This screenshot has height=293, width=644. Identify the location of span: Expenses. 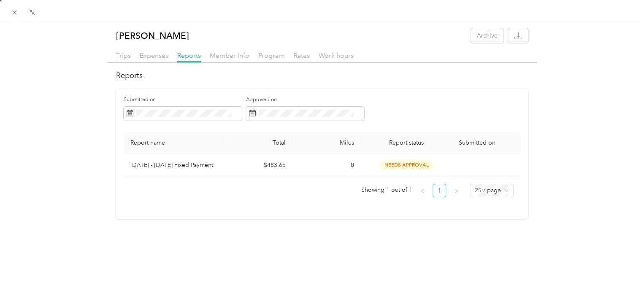
(154, 55).